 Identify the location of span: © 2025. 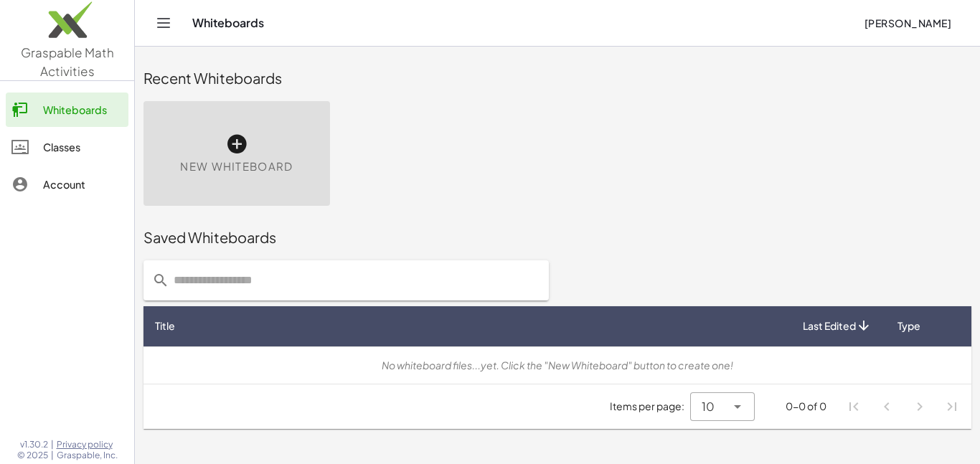
(32, 455).